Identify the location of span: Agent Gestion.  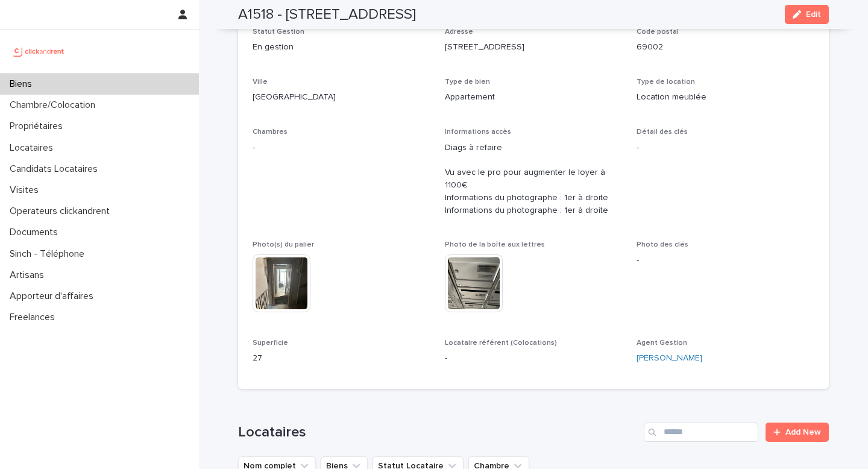
(661, 343).